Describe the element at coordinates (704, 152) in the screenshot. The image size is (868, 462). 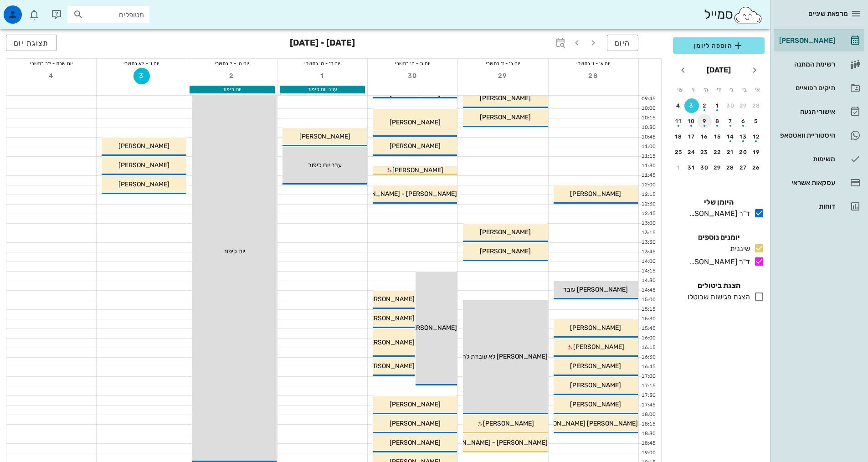
I see `button: 23` at that location.